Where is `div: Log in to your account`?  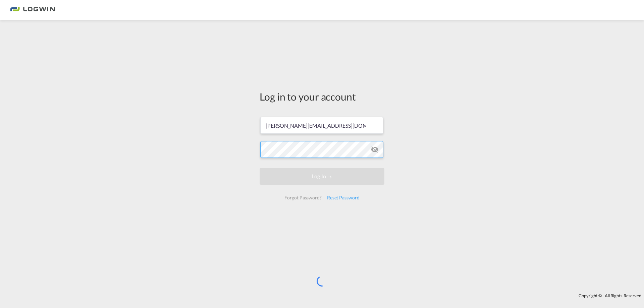 div: Log in to your account is located at coordinates (322, 97).